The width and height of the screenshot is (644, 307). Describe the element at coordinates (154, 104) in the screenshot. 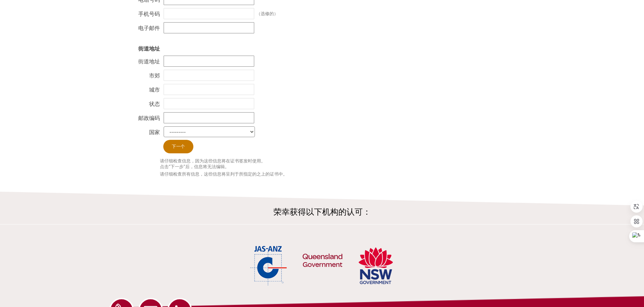

I see `font: 状态` at that location.